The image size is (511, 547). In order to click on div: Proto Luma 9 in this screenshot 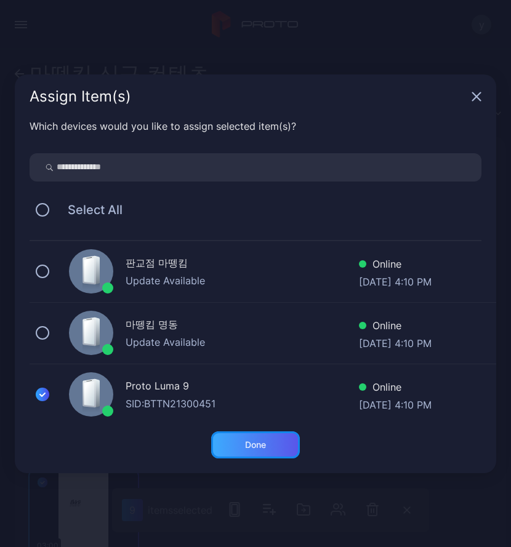, I will do `click(242, 387)`.